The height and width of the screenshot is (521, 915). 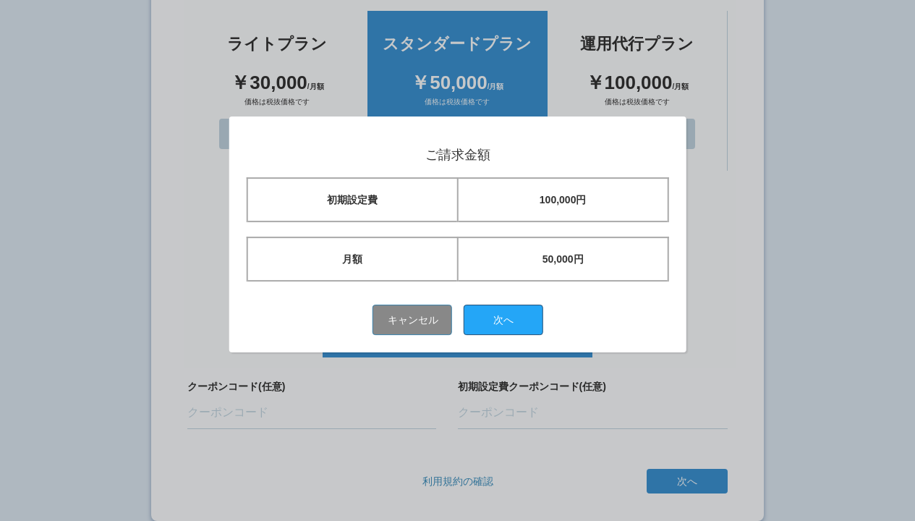 I want to click on button: 次へ, so click(x=503, y=320).